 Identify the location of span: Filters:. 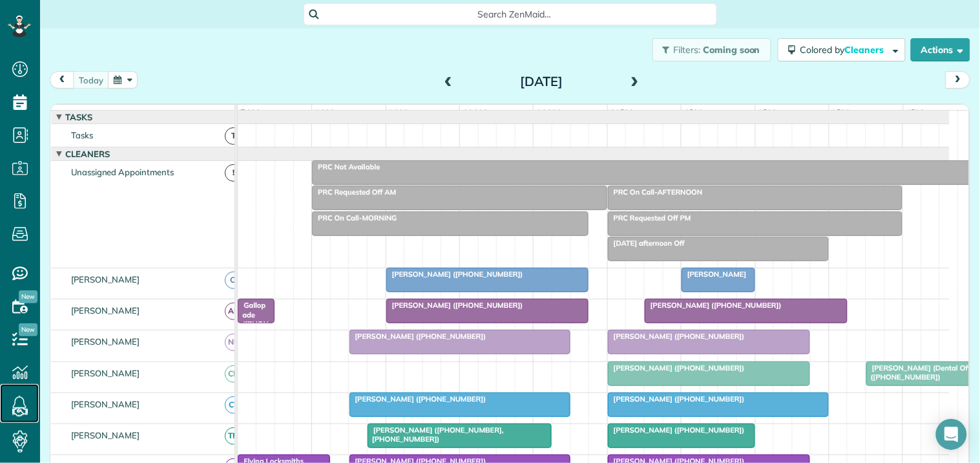
(687, 50).